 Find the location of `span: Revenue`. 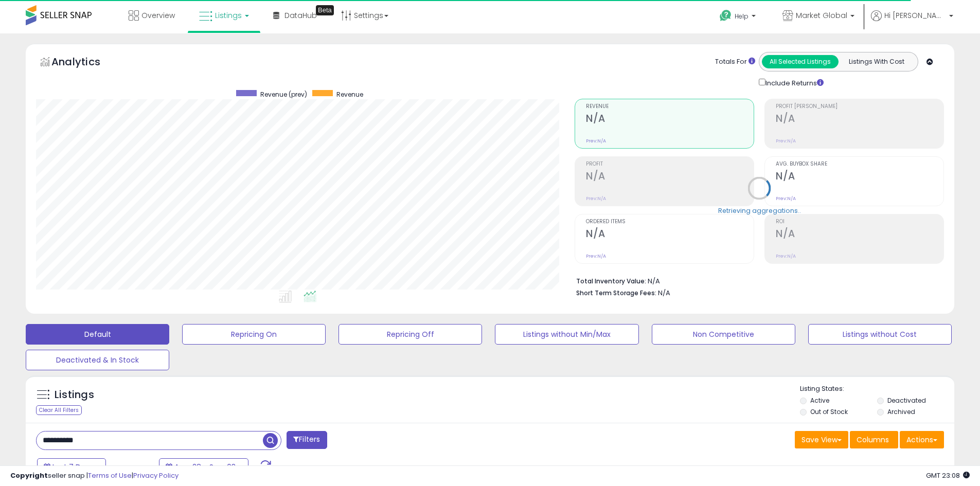

span: Revenue is located at coordinates (350, 94).